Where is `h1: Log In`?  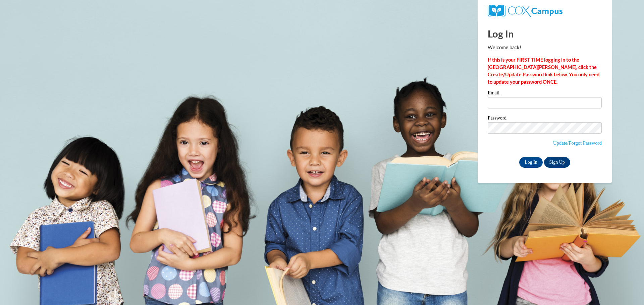 h1: Log In is located at coordinates (545, 34).